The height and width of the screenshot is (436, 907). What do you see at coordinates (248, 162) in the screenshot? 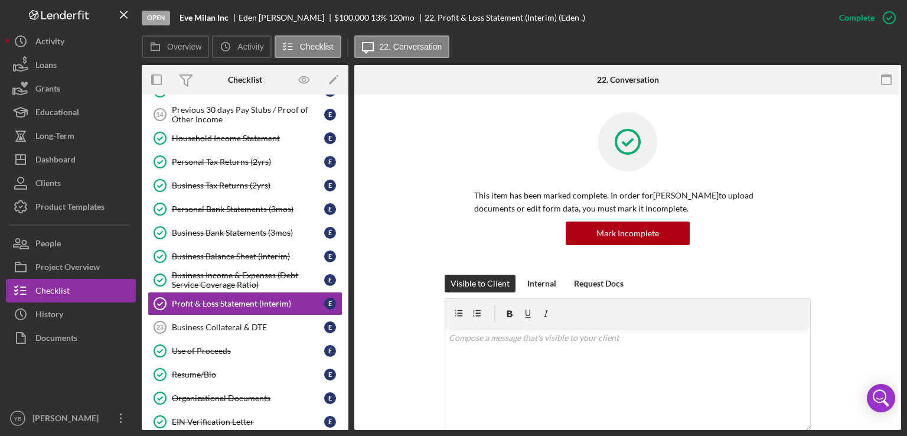
I see `div: Personal Tax Returns (2yrs)` at bounding box center [248, 162].